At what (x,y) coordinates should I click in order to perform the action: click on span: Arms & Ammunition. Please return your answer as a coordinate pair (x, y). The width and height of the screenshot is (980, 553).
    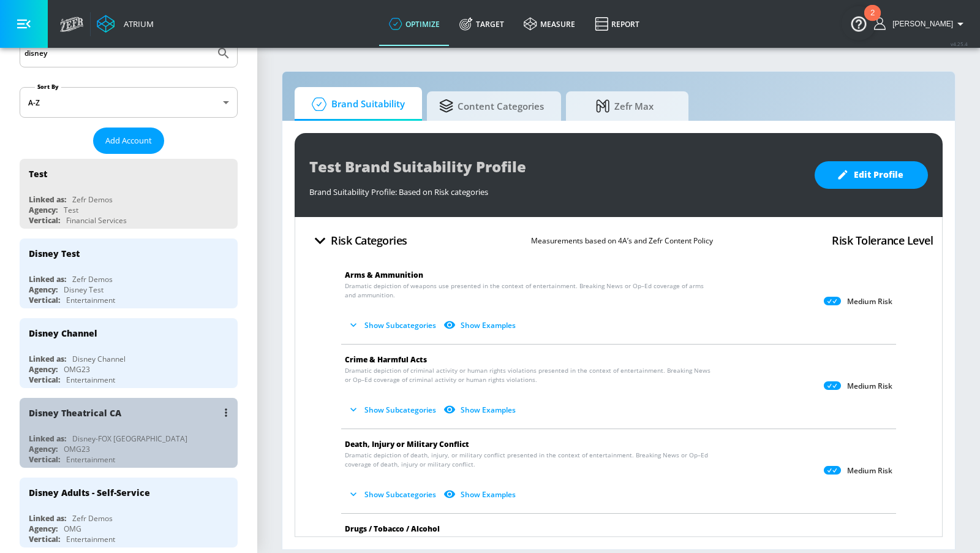
    Looking at the image, I should click on (384, 274).